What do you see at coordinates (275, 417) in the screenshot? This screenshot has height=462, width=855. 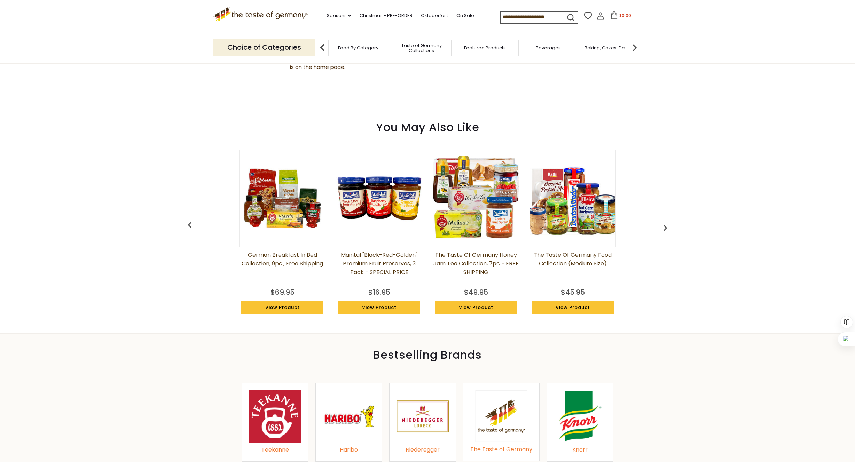 I see `img: Teekanne` at bounding box center [275, 417].